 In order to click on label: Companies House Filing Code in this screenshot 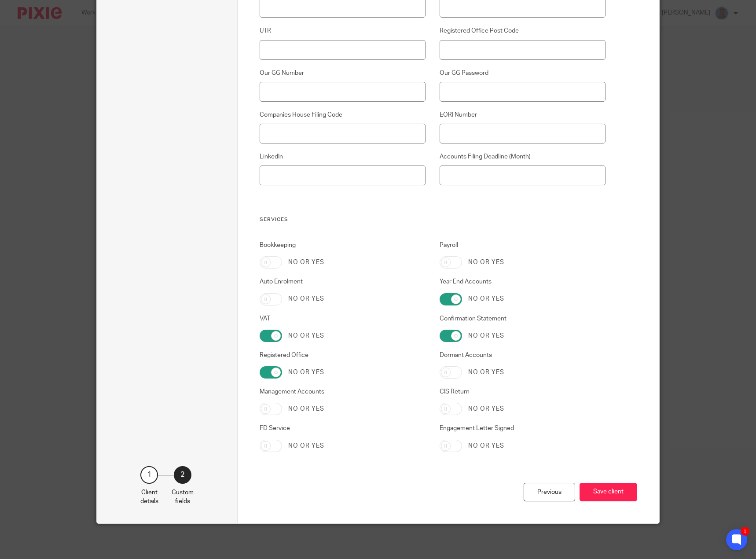, I will do `click(343, 115)`.